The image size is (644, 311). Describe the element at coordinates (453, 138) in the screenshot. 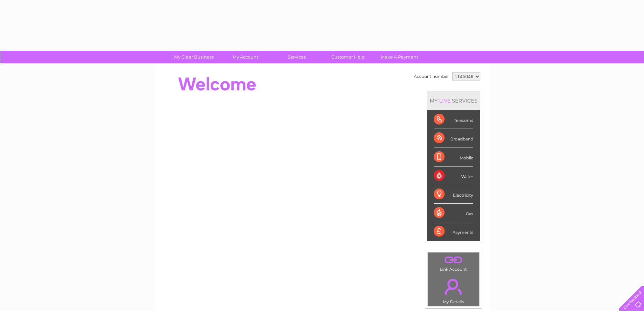

I see `div: Broadband` at that location.